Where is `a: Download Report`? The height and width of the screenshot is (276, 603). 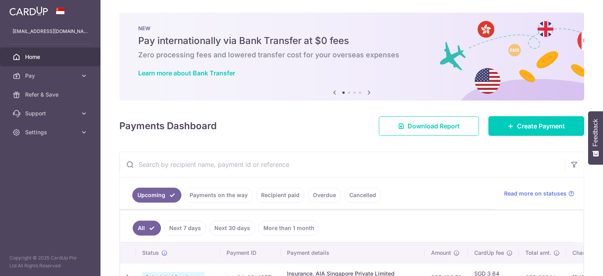 a: Download Report is located at coordinates (429, 126).